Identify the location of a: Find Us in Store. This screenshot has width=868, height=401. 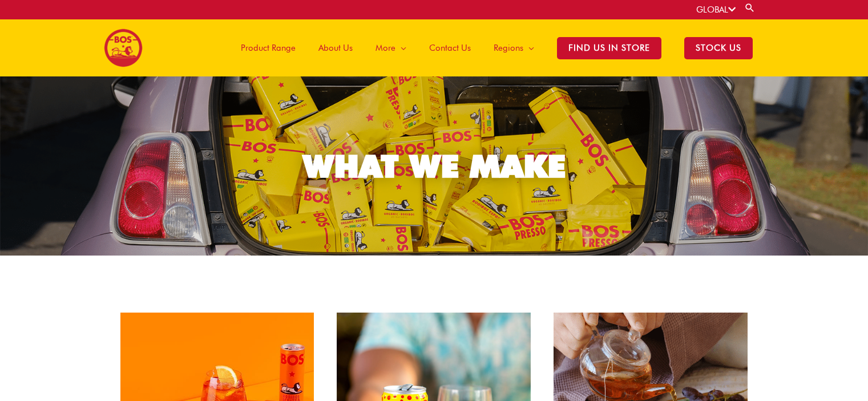
(609, 48).